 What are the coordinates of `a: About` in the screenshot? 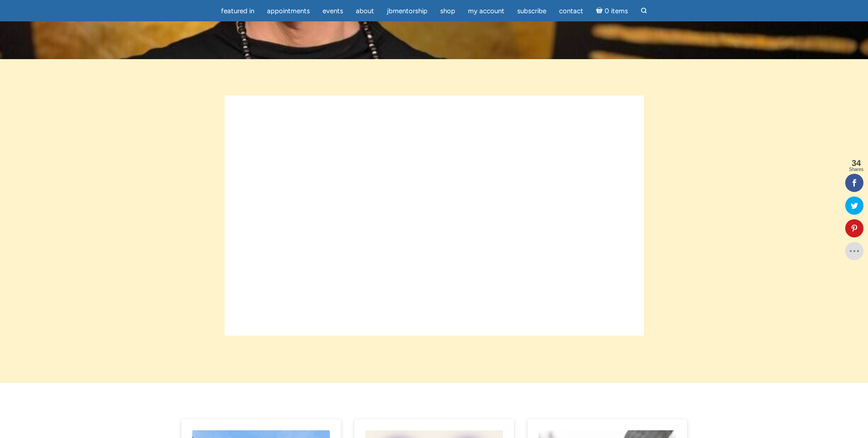 It's located at (365, 11).